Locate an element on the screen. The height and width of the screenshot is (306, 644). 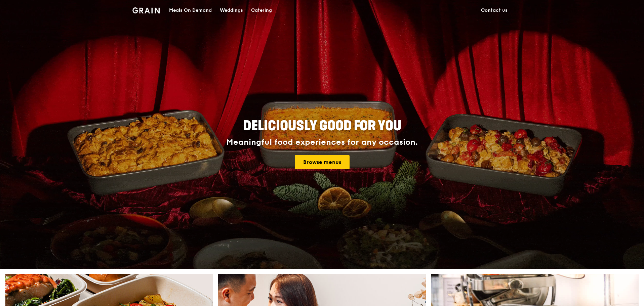
span: Deliciously good for you is located at coordinates (322, 126).